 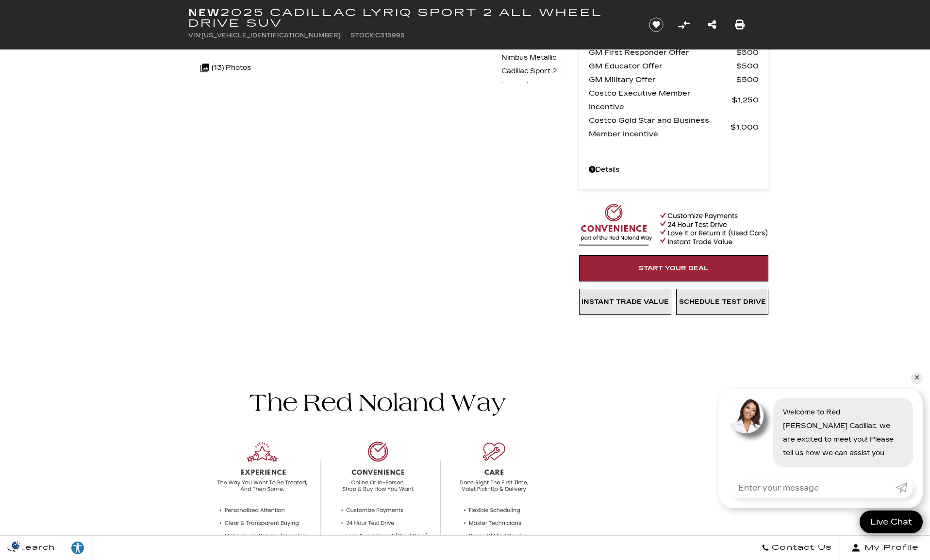 What do you see at coordinates (35, 548) in the screenshot?
I see `span: Search` at bounding box center [35, 548].